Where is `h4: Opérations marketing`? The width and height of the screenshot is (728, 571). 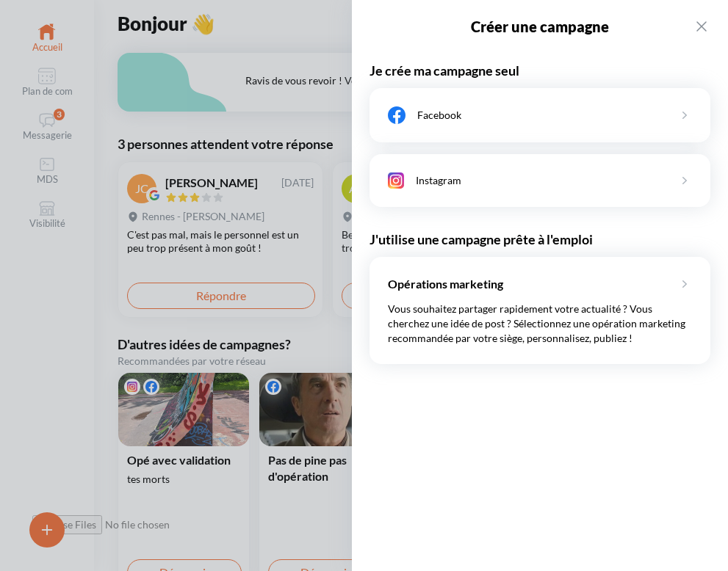
h4: Opérations marketing is located at coordinates (445, 284).